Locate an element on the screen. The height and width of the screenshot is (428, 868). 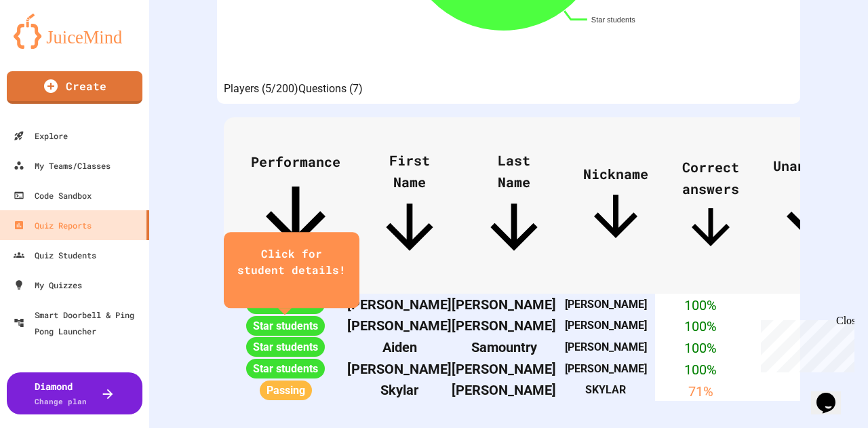
div: Chat with us now!Close is located at coordinates (50, 46).